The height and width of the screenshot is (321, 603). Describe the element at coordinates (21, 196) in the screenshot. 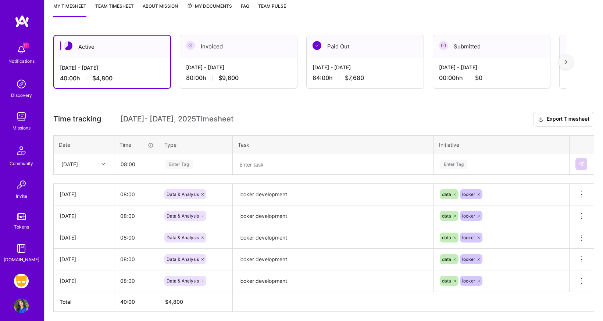

I see `div: Invite` at that location.